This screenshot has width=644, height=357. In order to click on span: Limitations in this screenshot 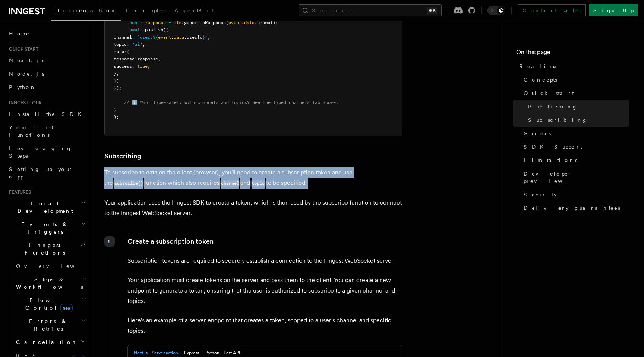, I will do `click(551, 160)`.